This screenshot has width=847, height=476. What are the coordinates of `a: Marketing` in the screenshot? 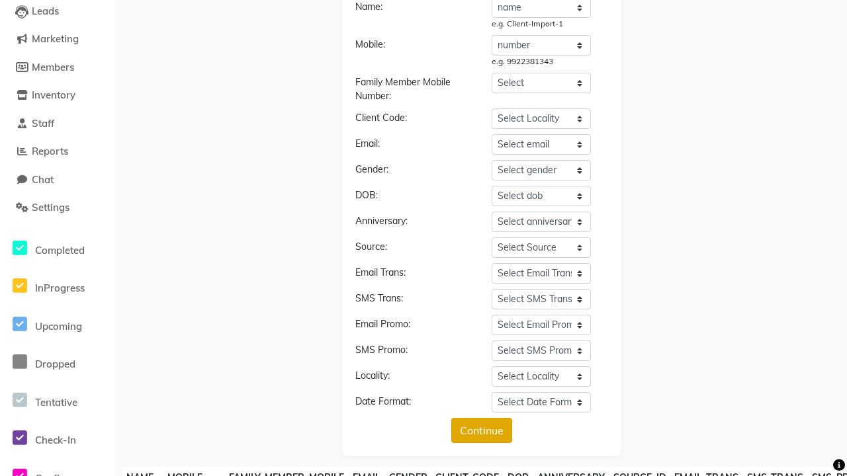 It's located at (58, 39).